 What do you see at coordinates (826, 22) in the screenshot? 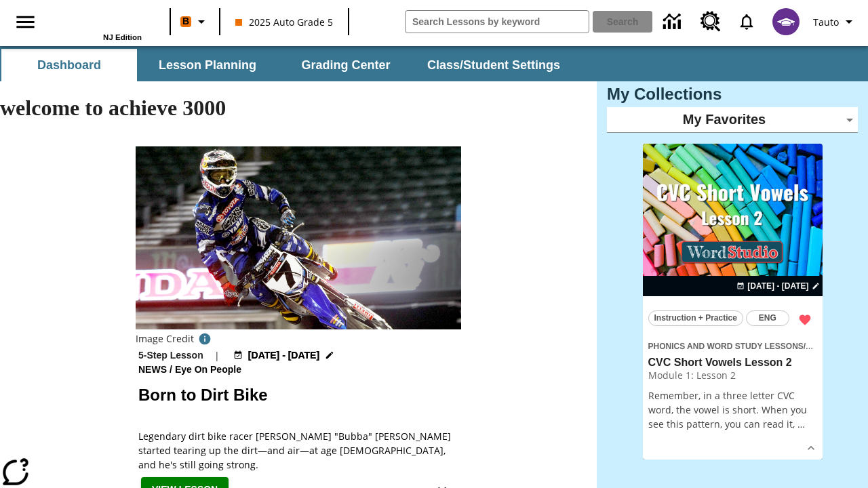
I see `span: Tauto` at bounding box center [826, 22].